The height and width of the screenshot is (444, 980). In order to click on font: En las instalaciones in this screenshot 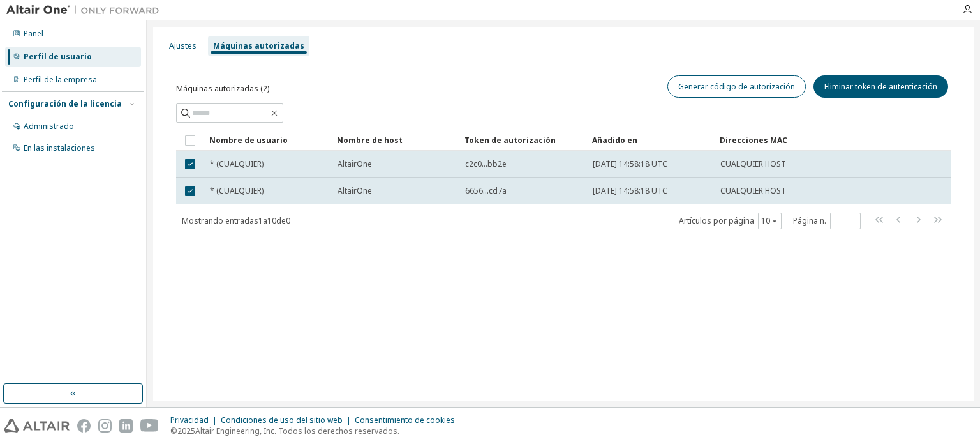, I will do `click(59, 147)`.